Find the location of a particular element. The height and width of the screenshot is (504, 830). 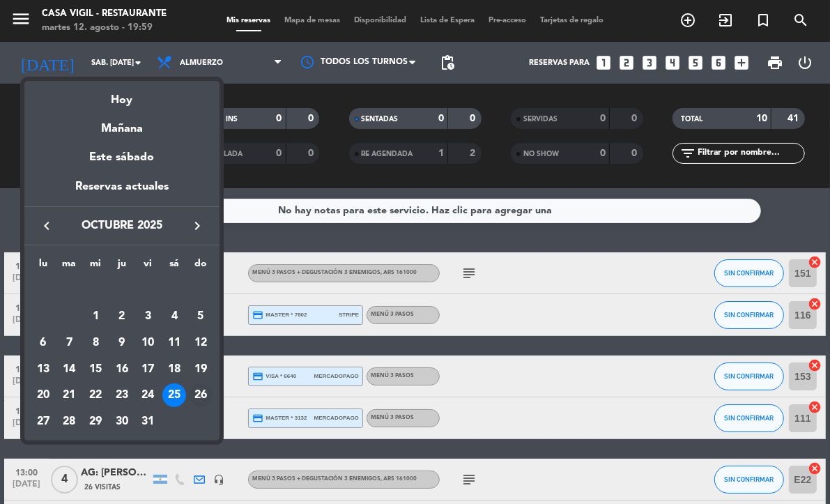

button: keyboard_arrow_right is located at coordinates (198, 226).